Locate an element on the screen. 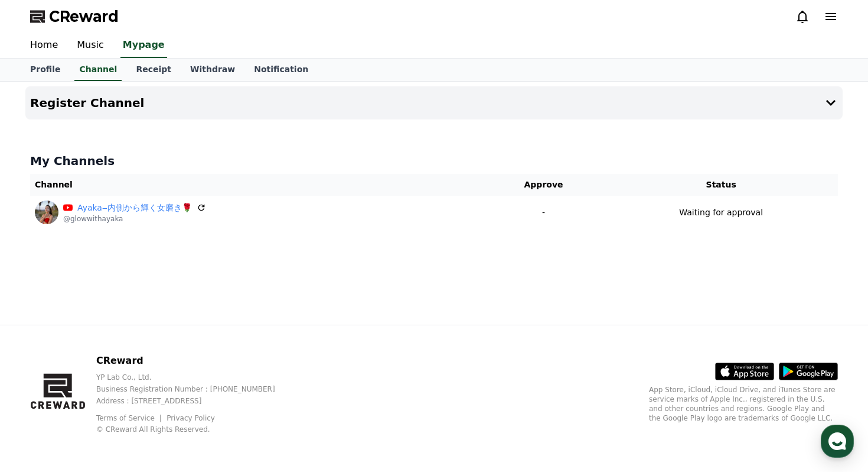 The height and width of the screenshot is (472, 868). a: Ayaka‒内側から輝く女磨き🌹 is located at coordinates (134, 208).